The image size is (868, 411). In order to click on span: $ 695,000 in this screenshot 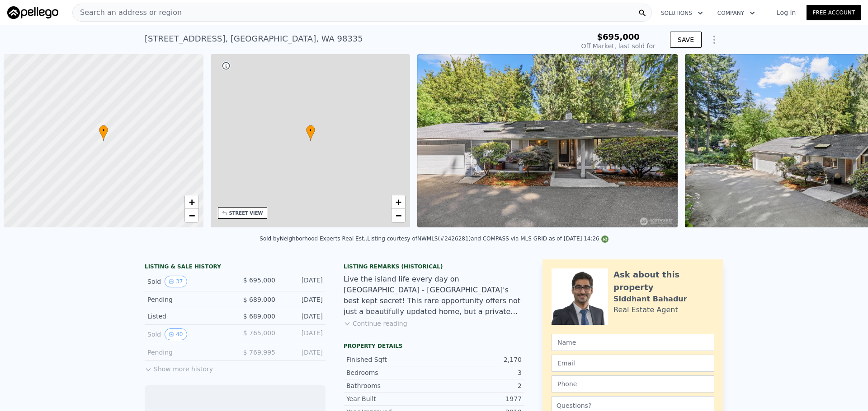, I will do `click(259, 280)`.